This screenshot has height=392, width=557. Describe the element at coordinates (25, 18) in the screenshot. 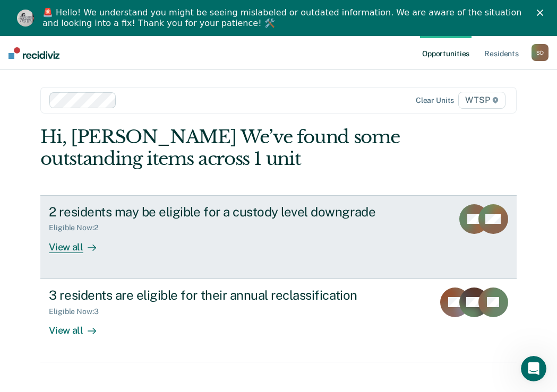

I see `img: Profile image for Kim` at that location.